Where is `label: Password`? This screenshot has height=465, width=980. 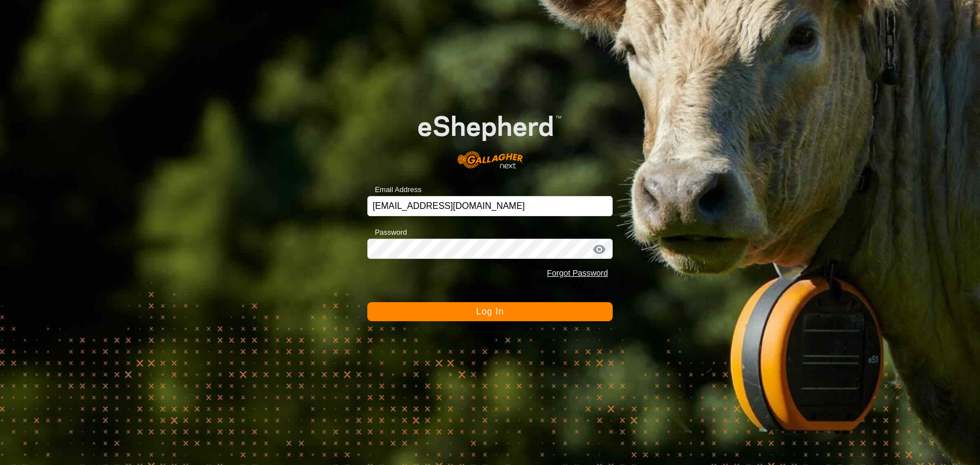
label: Password is located at coordinates (387, 233).